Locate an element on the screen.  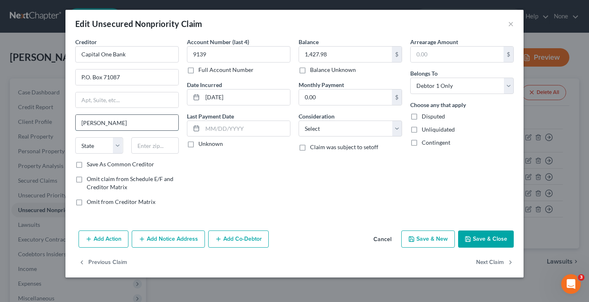
button: Previous Claim is located at coordinates (103, 263).